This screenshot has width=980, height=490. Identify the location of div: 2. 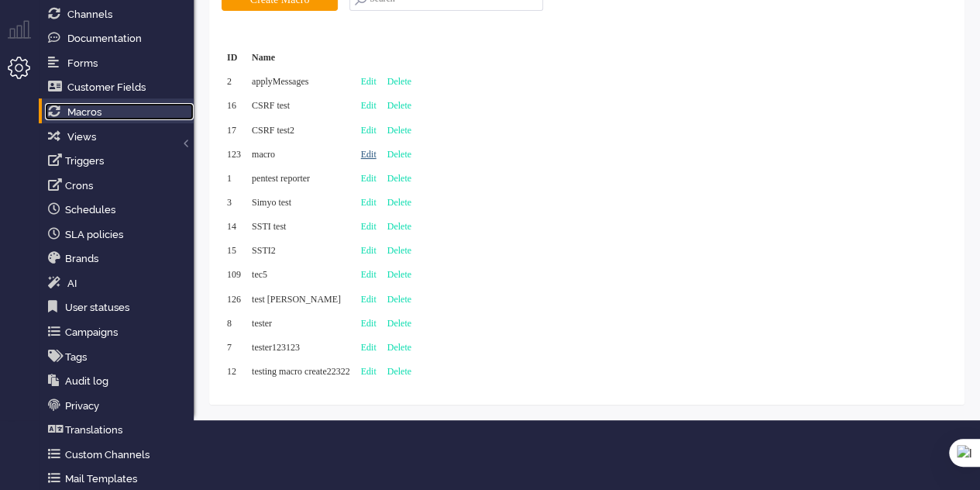
(234, 82).